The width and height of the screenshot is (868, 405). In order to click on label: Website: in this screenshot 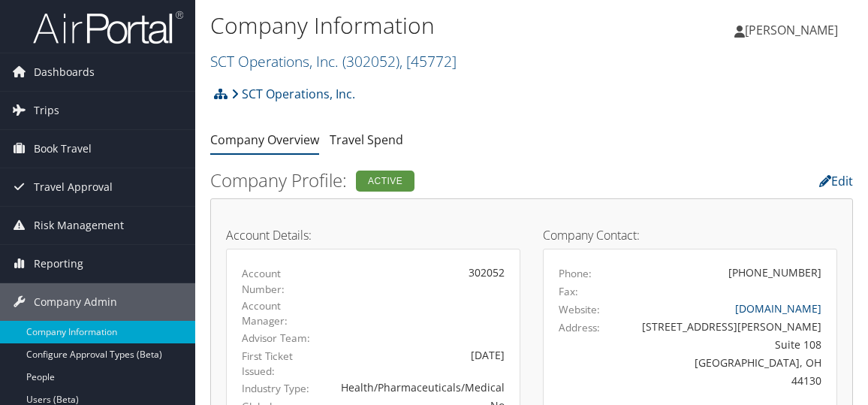, I will do `click(579, 309)`.